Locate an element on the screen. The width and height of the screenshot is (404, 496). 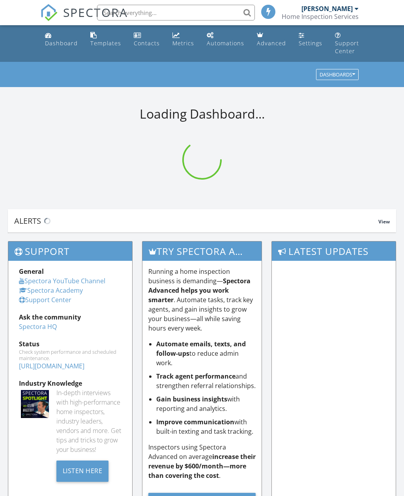
a: Spectora Academy is located at coordinates (51, 291).